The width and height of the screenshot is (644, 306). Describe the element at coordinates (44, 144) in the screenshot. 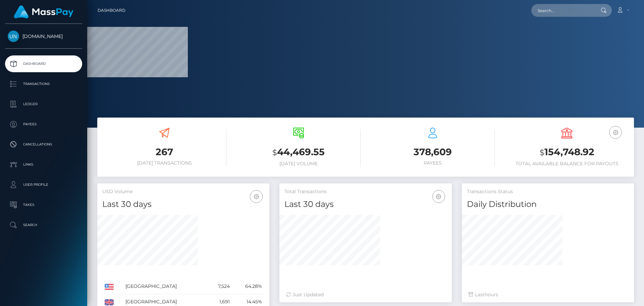

I see `a: Cancellations` at that location.